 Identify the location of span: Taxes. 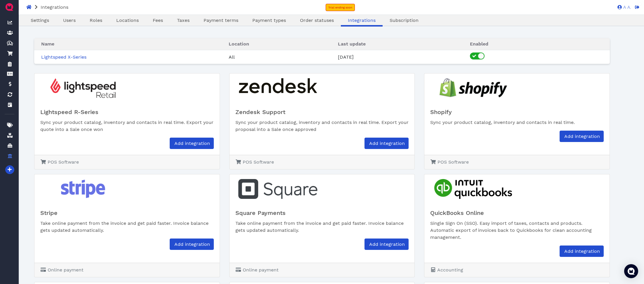
(183, 20).